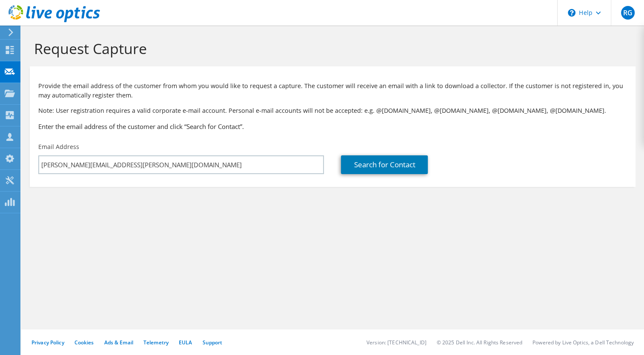 This screenshot has width=644, height=355. I want to click on a: Search for Contact, so click(384, 165).